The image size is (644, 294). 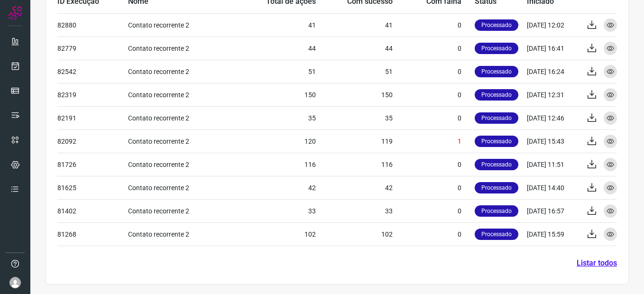 I want to click on td: 1, so click(x=433, y=141).